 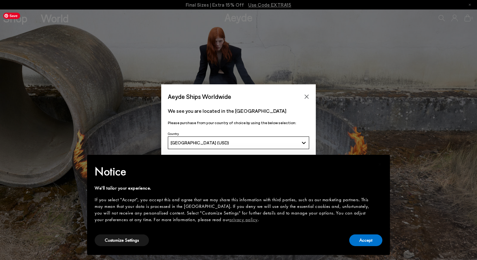 I want to click on button: Close this notice, so click(x=380, y=164).